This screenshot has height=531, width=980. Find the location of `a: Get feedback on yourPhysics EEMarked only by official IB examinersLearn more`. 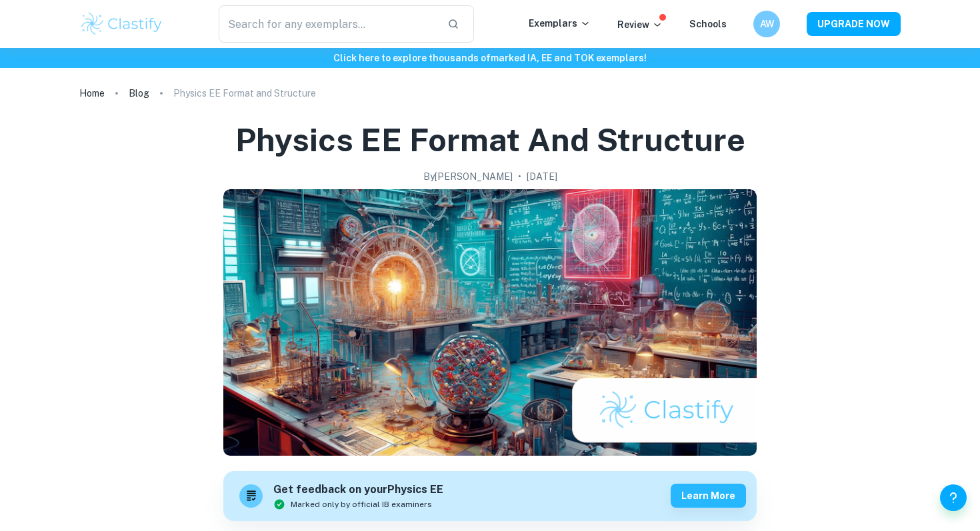

a: Get feedback on yourPhysics EEMarked only by official IB examinersLearn more is located at coordinates (490, 496).